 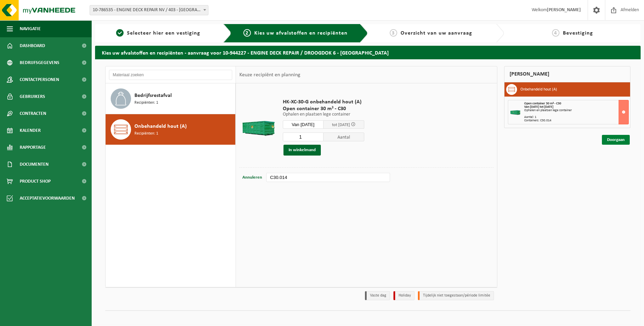 What do you see at coordinates (324, 114) in the screenshot?
I see `p: Ophalen en plaatsen lege container` at bounding box center [324, 114].